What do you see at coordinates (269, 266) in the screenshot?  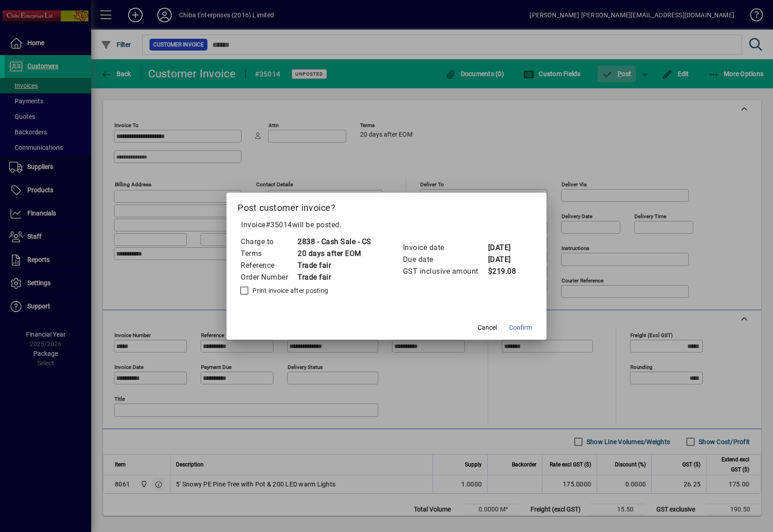 I see `td: Reference` at bounding box center [269, 266].